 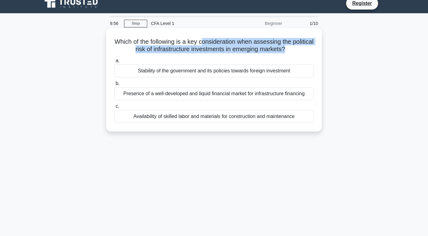 What do you see at coordinates (214, 116) in the screenshot?
I see `div: Availability of skilled labor and materials for construction and maintenance` at bounding box center [214, 116].